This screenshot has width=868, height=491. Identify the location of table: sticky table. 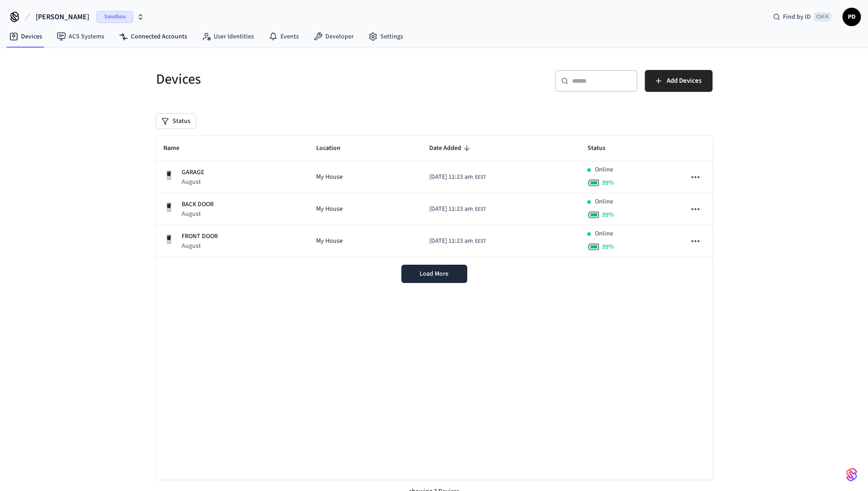
(434, 197).